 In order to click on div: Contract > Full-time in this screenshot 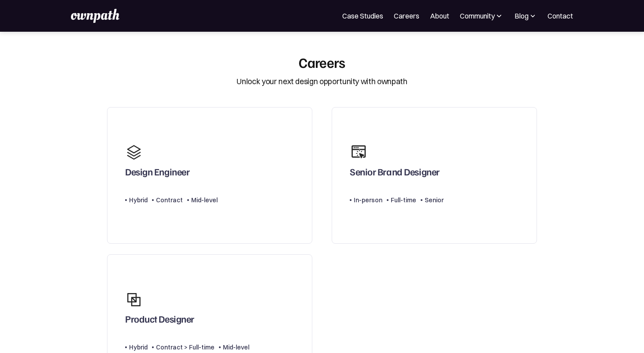, I will do `click(185, 347)`.